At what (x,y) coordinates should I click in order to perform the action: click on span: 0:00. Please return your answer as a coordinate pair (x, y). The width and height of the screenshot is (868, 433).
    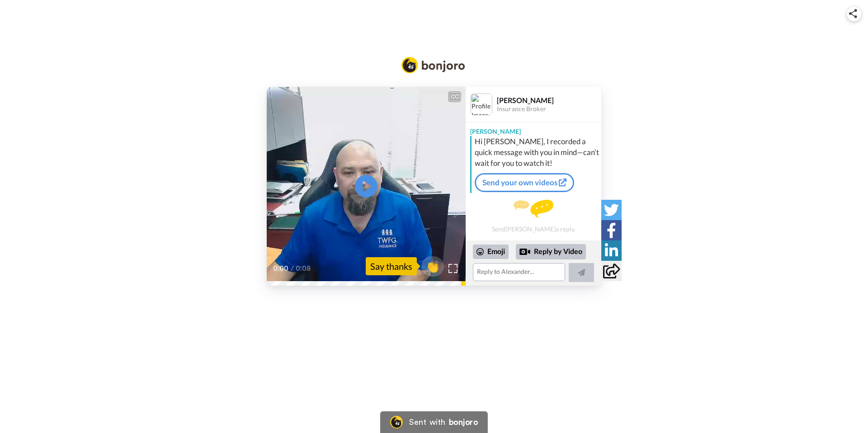
    Looking at the image, I should click on (281, 269).